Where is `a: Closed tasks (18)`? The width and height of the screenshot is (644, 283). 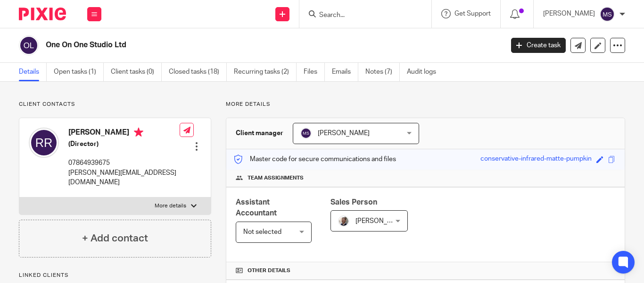 a: Closed tasks (18) is located at coordinates (197, 72).